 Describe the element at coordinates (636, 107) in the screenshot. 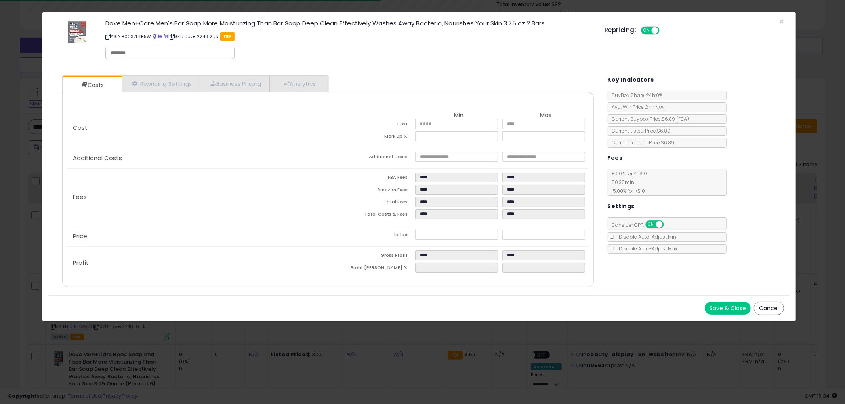

I see `span: Avg. Win Price 24h: N/A` at that location.